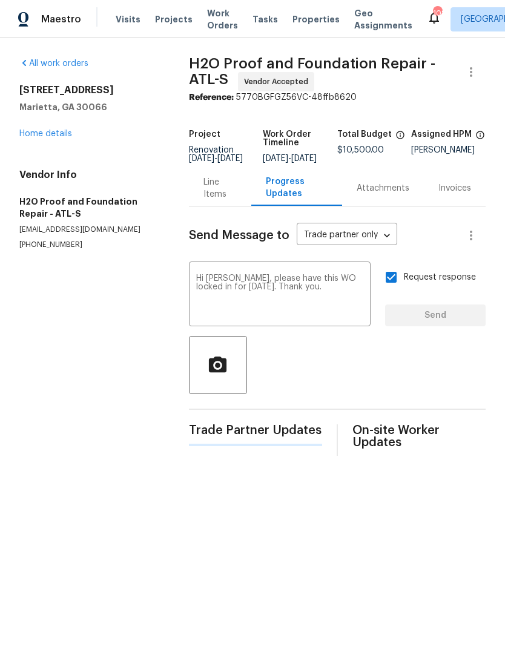 The height and width of the screenshot is (658, 505). Describe the element at coordinates (90, 175) in the screenshot. I see `h4: Vendor Info` at that location.